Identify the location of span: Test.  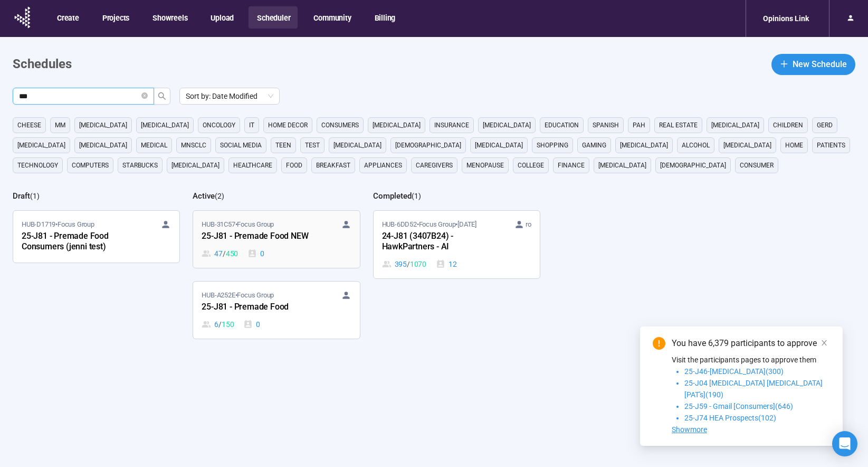
(312, 145).